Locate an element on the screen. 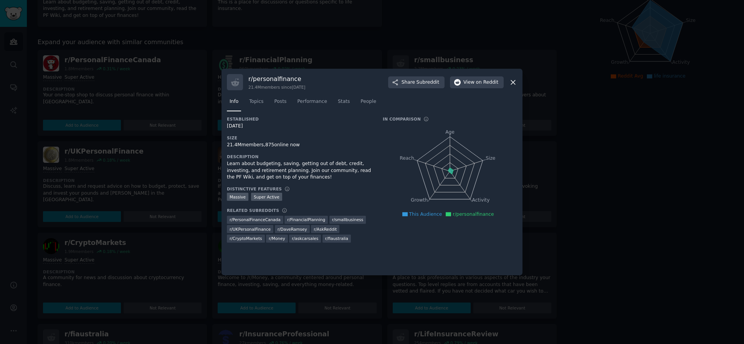 The image size is (744, 344). span: r/ UKPersonalFinance is located at coordinates (250, 229).